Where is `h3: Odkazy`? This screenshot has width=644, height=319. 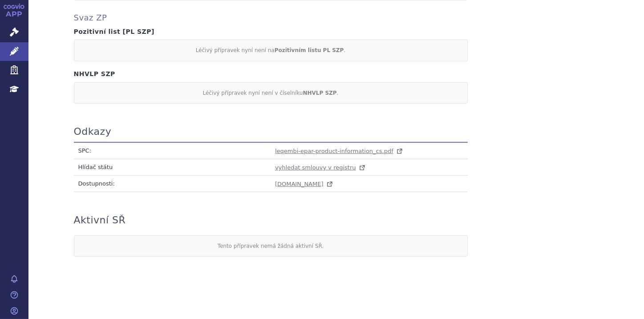 h3: Odkazy is located at coordinates (92, 132).